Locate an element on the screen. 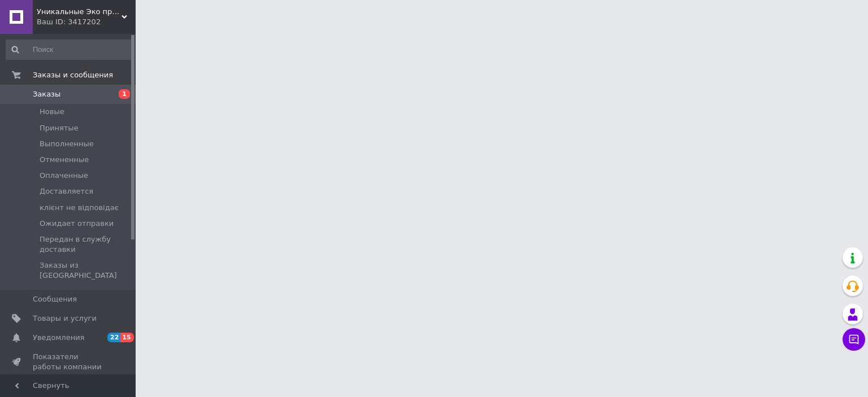 The width and height of the screenshot is (868, 397). span: Доставляется is located at coordinates (66, 192).